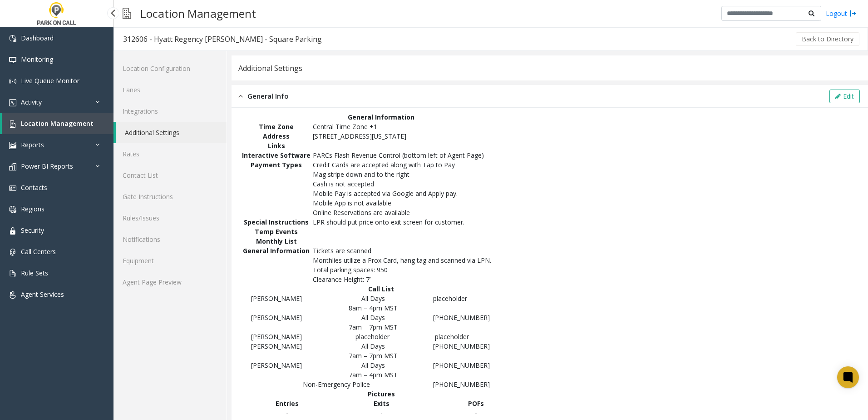 The height and width of the screenshot is (420, 868). I want to click on span: Agent Services, so click(42, 294).